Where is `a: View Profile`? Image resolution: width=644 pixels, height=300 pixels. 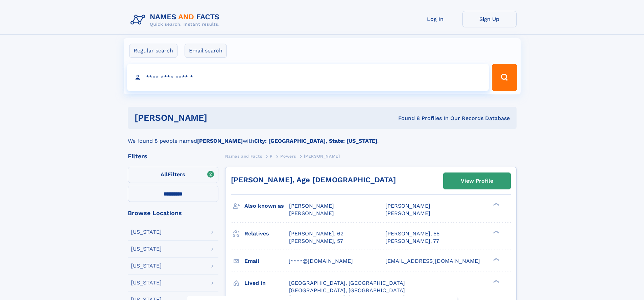
a: View Profile is located at coordinates (477, 181).